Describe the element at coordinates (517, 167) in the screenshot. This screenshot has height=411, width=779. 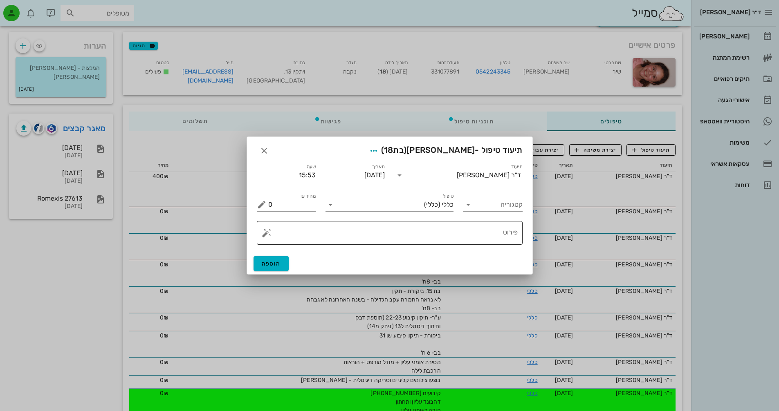
I see `label: תיעוד` at that location.